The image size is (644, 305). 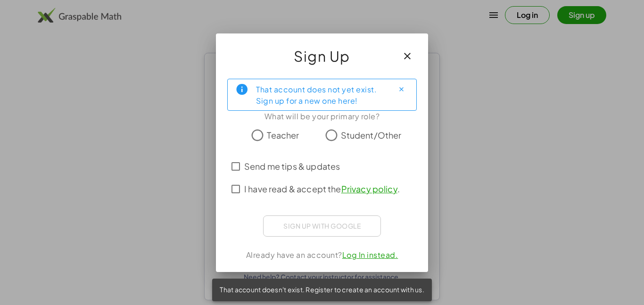 I want to click on span: Sign Up, so click(x=322, y=56).